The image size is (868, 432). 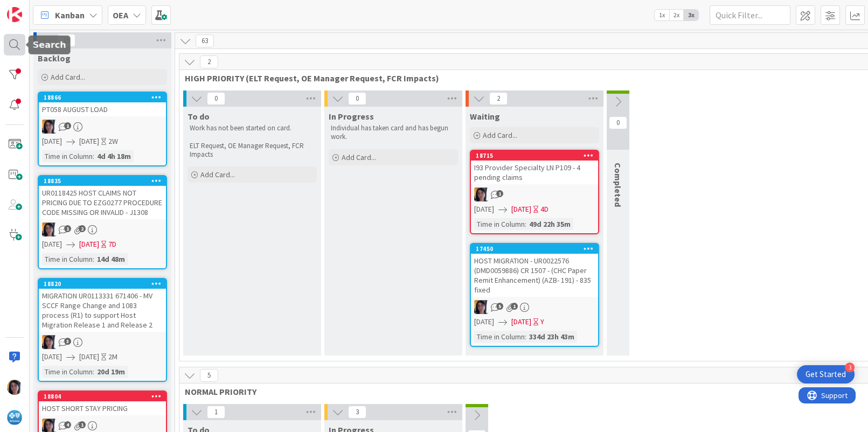 I want to click on div: 18804HOST SHORT STAY PRICING, so click(x=102, y=403).